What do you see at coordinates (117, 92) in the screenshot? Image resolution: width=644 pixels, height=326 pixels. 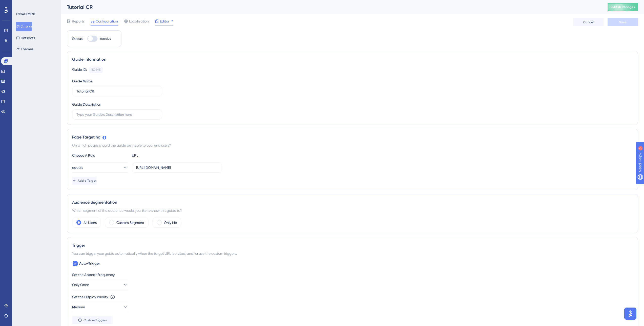 I see `input: Type your Guide’s Name here` at bounding box center [117, 92].